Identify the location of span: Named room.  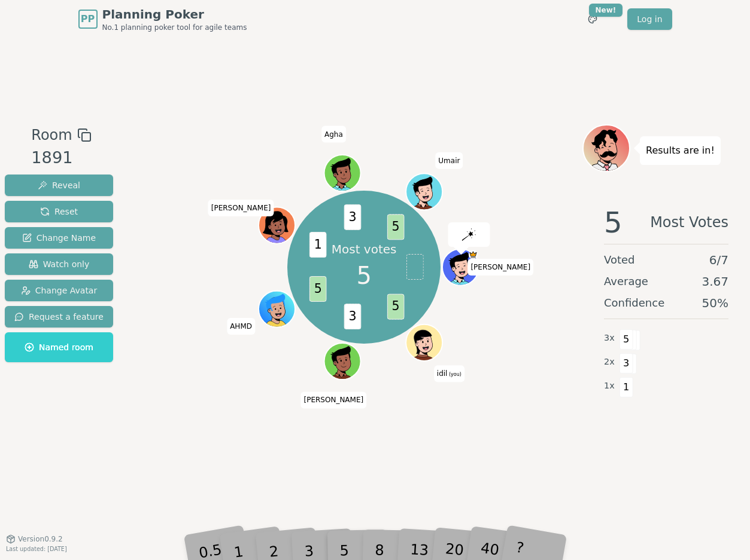
(59, 347).